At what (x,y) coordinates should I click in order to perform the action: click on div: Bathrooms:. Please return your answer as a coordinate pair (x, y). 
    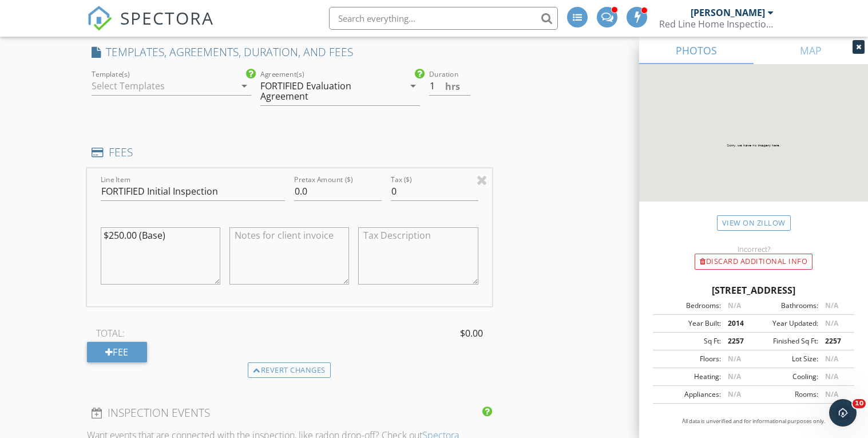
    Looking at the image, I should click on (786, 305).